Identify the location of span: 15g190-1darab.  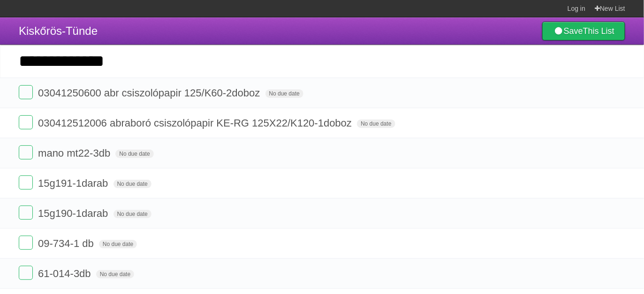
(74, 213).